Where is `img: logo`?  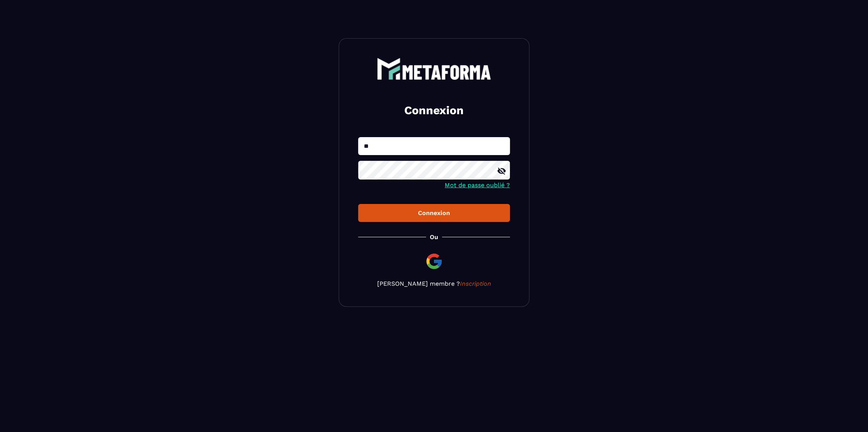 img: logo is located at coordinates (434, 69).